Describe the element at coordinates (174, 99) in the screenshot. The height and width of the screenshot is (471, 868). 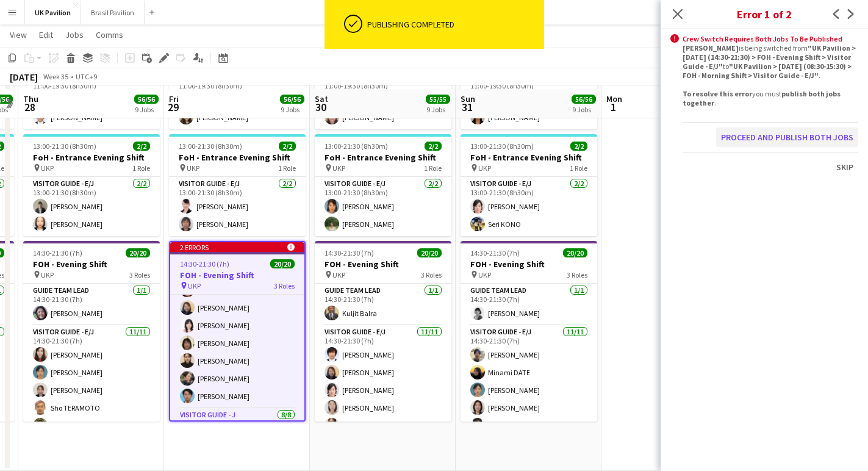
I see `span: Fri` at that location.